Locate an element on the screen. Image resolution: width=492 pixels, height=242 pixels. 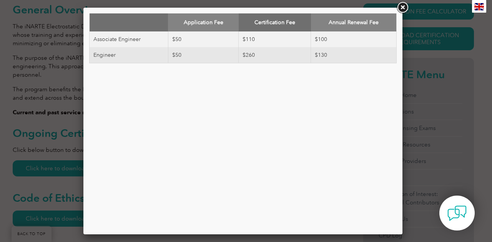
td: Associate Engineer is located at coordinates (129, 39).